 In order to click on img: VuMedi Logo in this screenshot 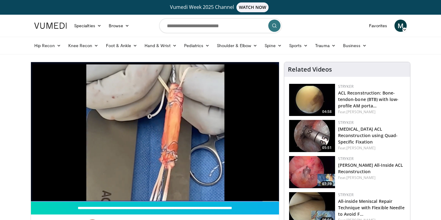, I will do `click(51, 26)`.